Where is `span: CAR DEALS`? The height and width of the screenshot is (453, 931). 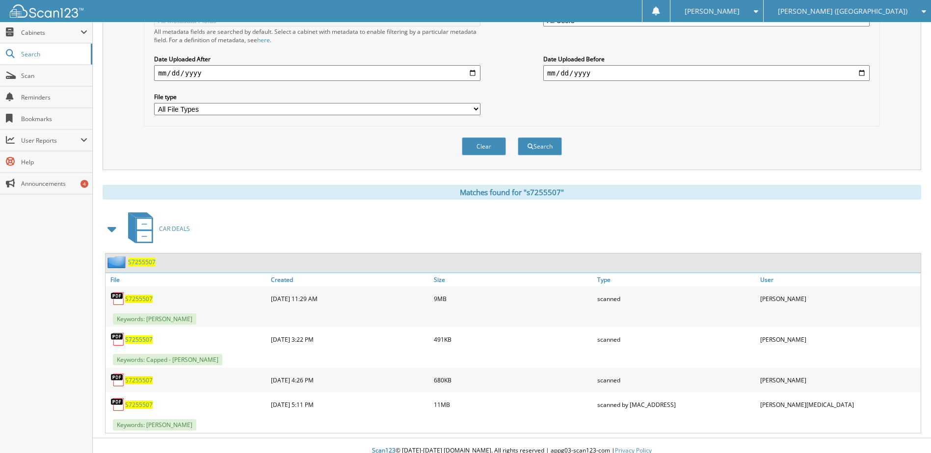
span: CAR DEALS is located at coordinates (174, 229).